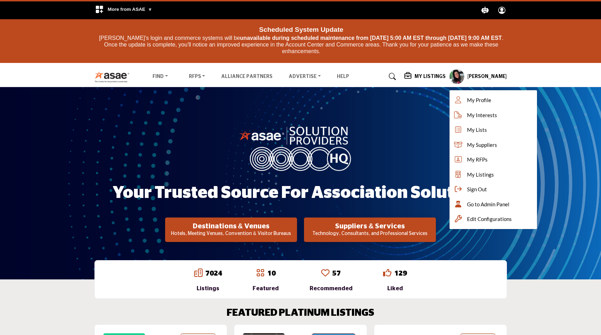 Image resolution: width=601 pixels, height=335 pixels. What do you see at coordinates (247, 77) in the screenshot?
I see `a: Alliance Partners` at bounding box center [247, 77].